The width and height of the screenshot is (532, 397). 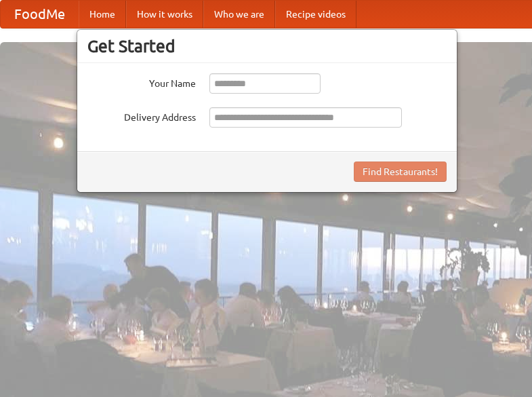 I want to click on label: Delivery Address, so click(x=142, y=115).